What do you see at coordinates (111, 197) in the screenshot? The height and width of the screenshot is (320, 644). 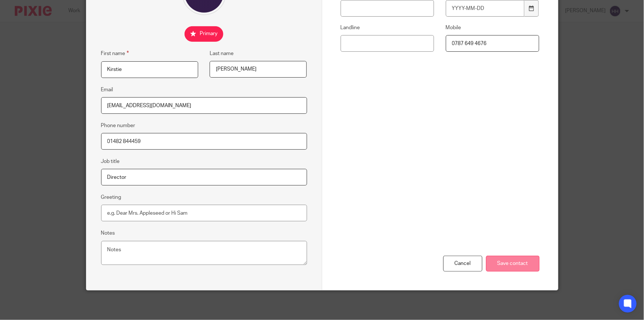 I see `label: Greeting` at bounding box center [111, 197].